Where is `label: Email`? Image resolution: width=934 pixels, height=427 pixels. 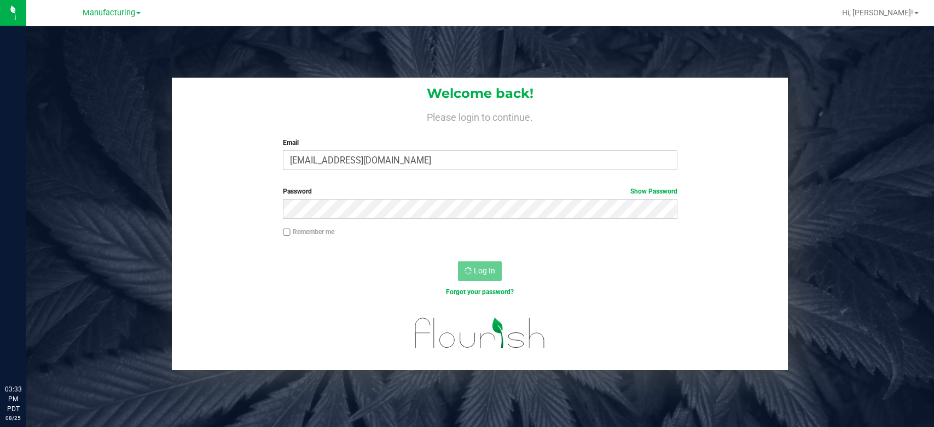 label: Email is located at coordinates (480, 143).